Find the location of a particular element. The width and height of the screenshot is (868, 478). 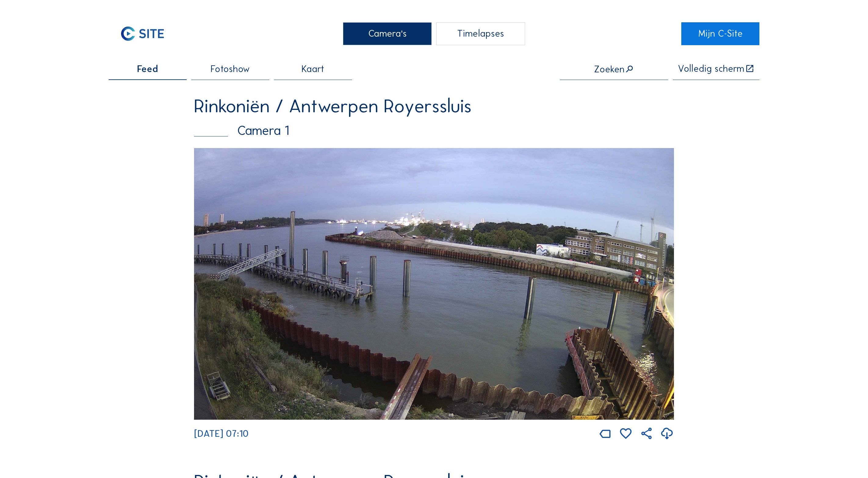

div: Volledig scherm is located at coordinates (711, 69).